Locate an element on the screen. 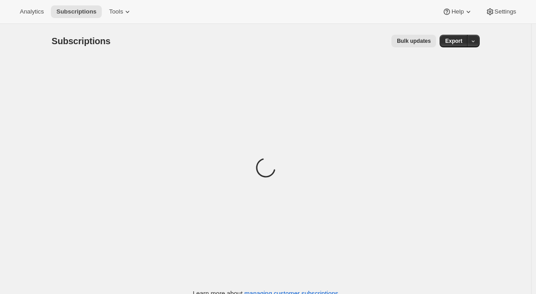  span: Help is located at coordinates (457, 12).